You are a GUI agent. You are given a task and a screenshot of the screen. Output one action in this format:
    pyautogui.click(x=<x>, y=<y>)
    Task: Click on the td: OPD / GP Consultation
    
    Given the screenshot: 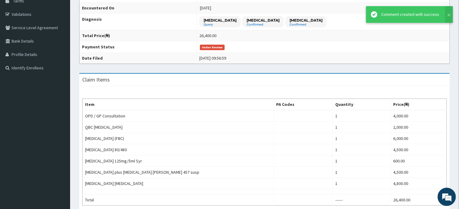 What is the action you would take?
    pyautogui.click(x=178, y=116)
    